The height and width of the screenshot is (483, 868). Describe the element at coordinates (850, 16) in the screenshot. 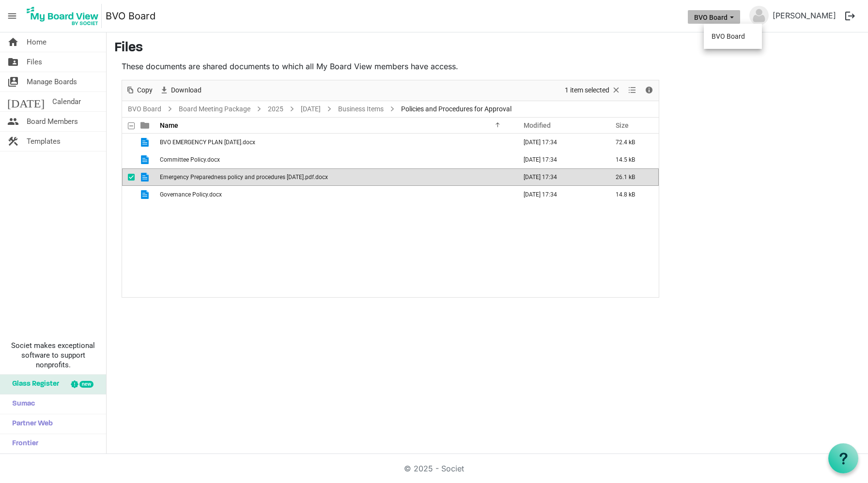

I see `button: logout` at that location.